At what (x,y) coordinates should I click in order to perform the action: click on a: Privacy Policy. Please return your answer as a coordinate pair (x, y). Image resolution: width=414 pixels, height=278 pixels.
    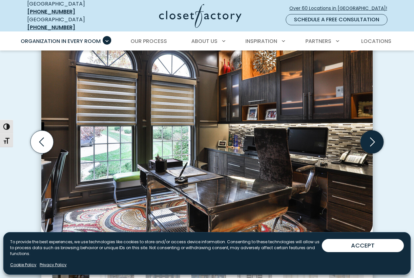
    Looking at the image, I should click on (53, 265).